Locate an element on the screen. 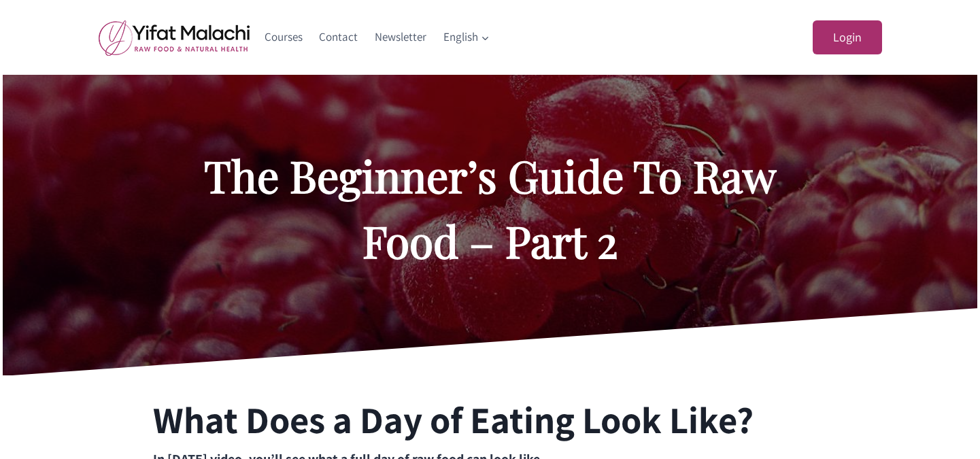  span: English is located at coordinates (466, 37).